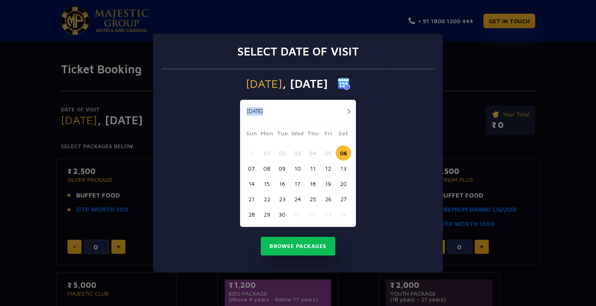 Image resolution: width=596 pixels, height=306 pixels. Describe the element at coordinates (282, 134) in the screenshot. I see `span: Tue` at that location.